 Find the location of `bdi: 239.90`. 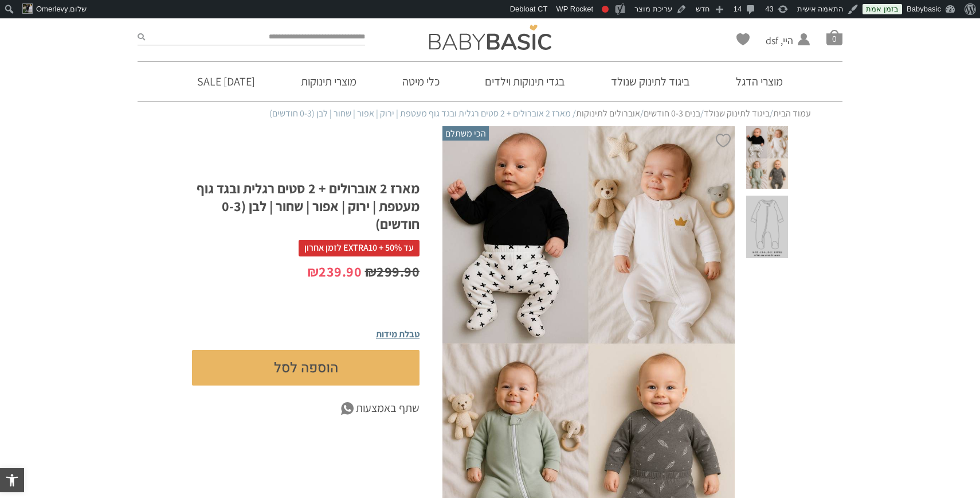

bdi: 239.90 is located at coordinates (335, 272).